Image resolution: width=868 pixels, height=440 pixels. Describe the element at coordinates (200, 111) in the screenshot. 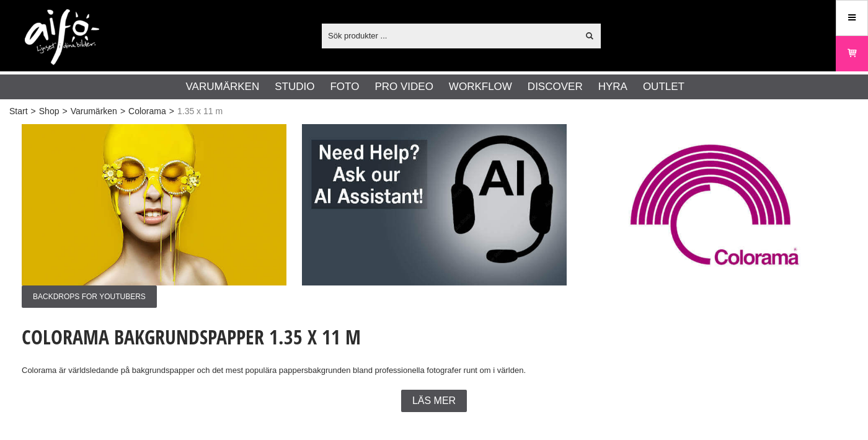

I see `span: 1.35 x 11 m` at that location.